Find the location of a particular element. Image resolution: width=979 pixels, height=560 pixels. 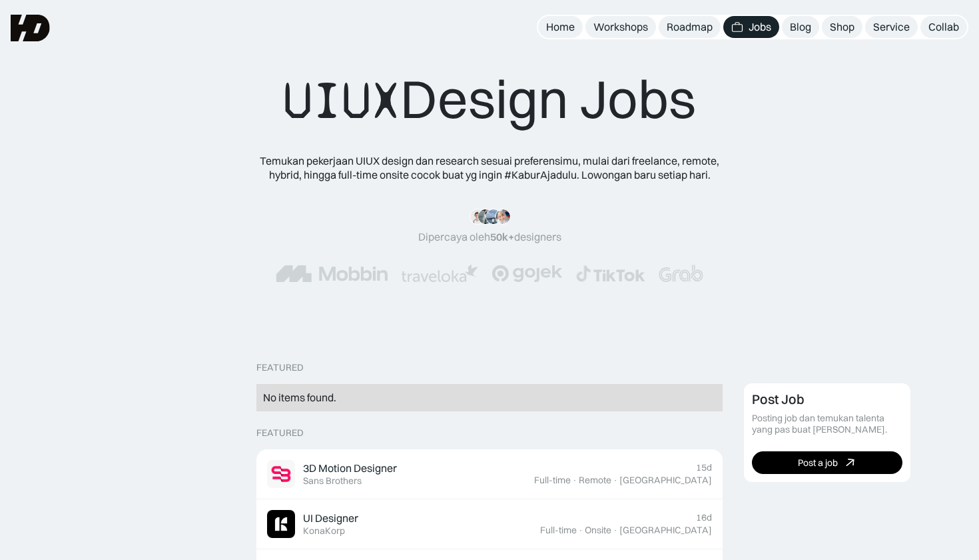

div: Home is located at coordinates (561, 27).